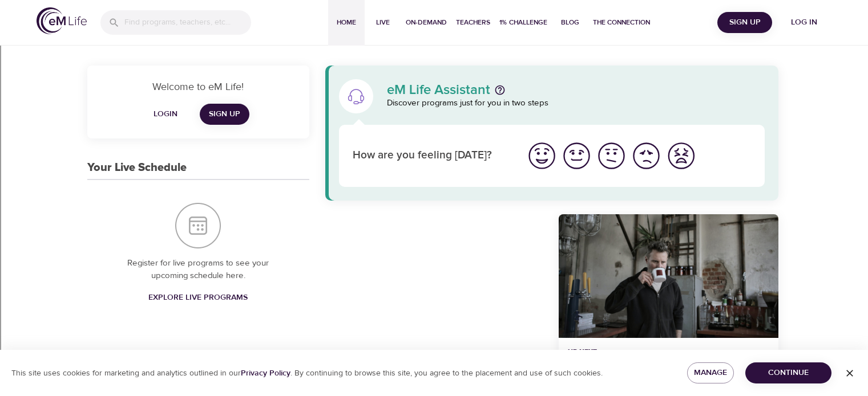 Image resolution: width=868 pixels, height=396 pixels. Describe the element at coordinates (668, 276) in the screenshot. I see `button: Mindful Daily` at that location.